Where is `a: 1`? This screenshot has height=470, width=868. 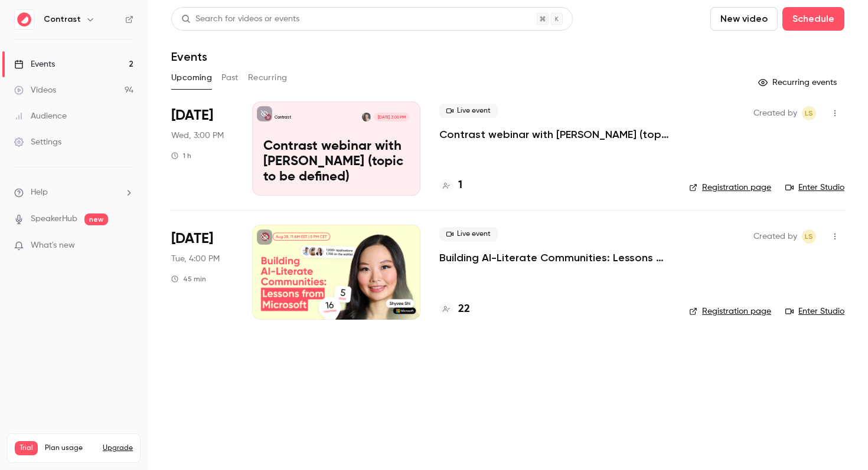 a: 1 is located at coordinates (450, 185).